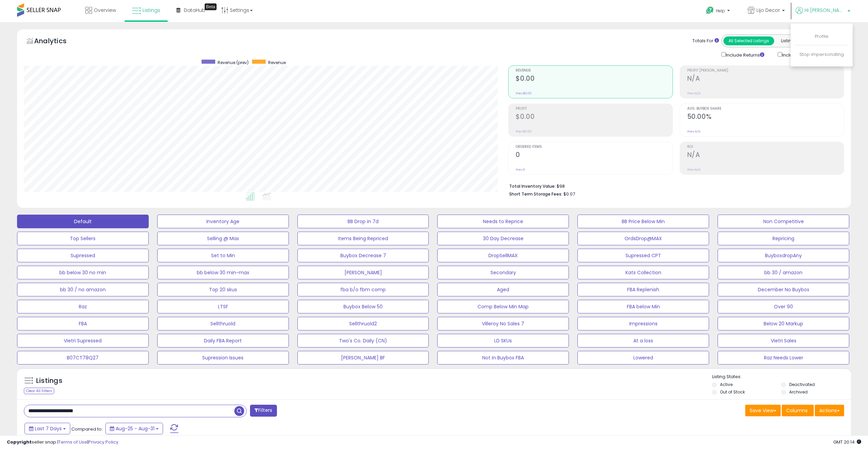  What do you see at coordinates (798, 392) in the screenshot?
I see `label: Archived` at bounding box center [798, 392].